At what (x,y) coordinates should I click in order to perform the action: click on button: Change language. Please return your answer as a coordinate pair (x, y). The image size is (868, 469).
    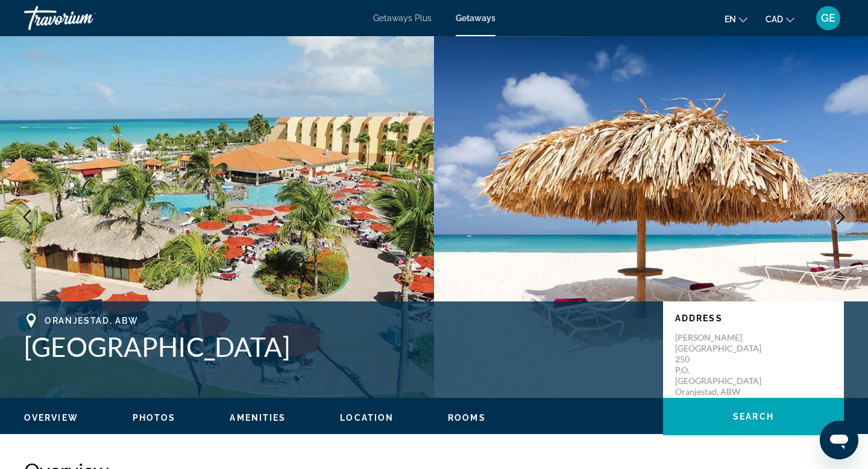
    Looking at the image, I should click on (736, 18).